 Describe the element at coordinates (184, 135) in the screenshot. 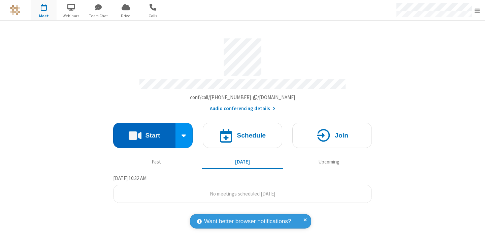

I see `div: Start conference options` at that location.